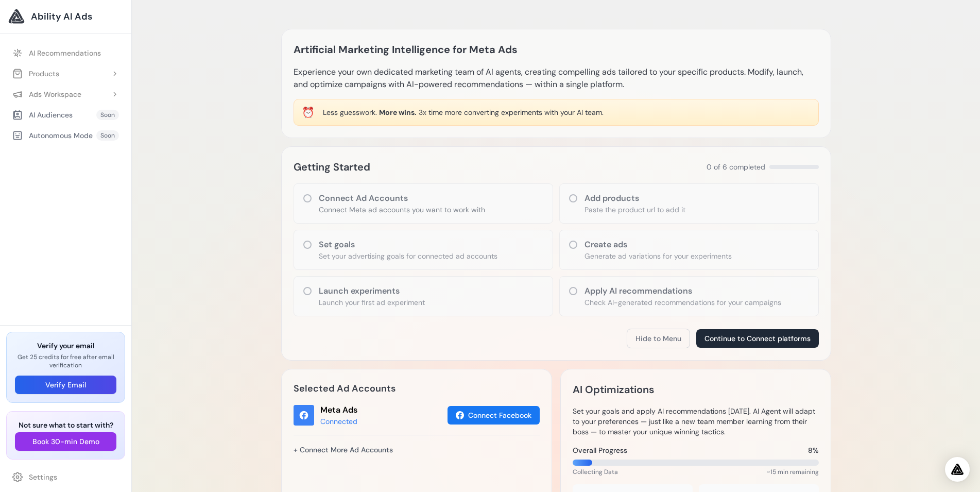 This screenshot has width=980, height=492. What do you see at coordinates (52, 136) in the screenshot?
I see `div: Autonomous Mode` at bounding box center [52, 136].